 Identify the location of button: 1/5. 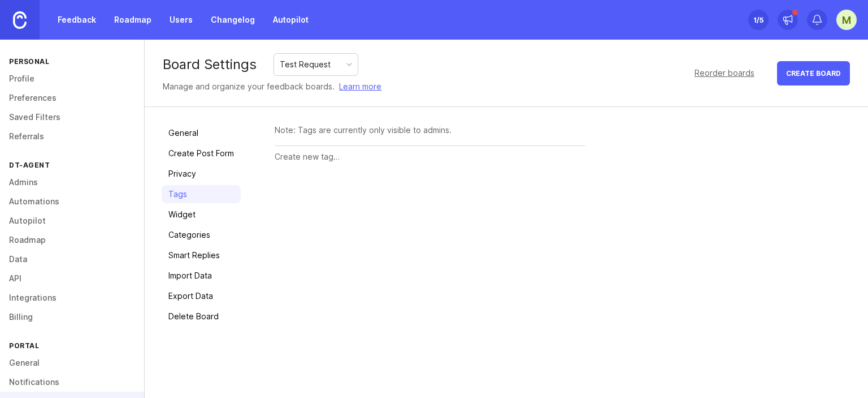
(759, 20).